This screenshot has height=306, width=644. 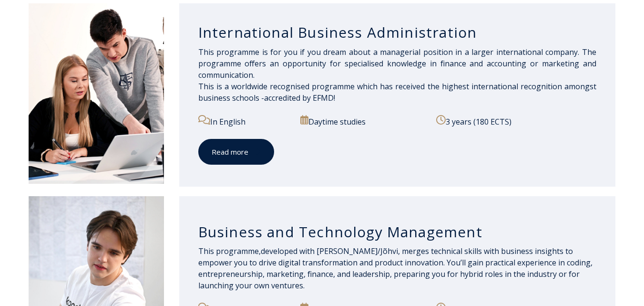 What do you see at coordinates (230, 251) in the screenshot?
I see `span: This programme,` at bounding box center [230, 251].